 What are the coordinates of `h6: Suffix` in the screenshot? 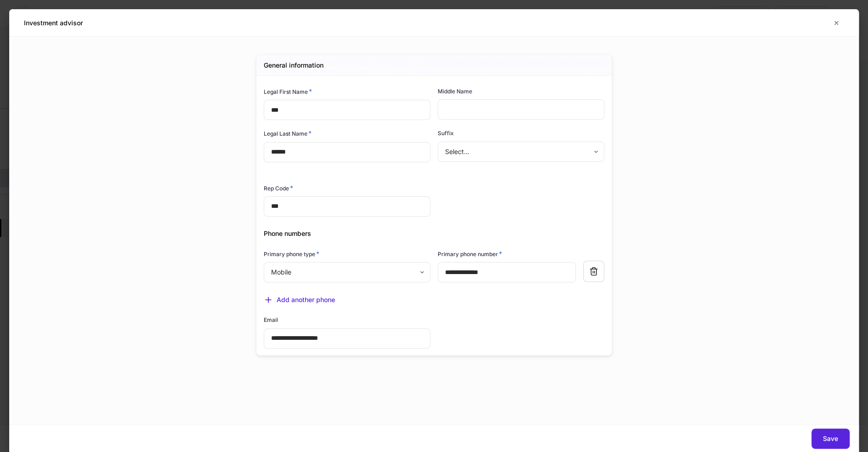 It's located at (445, 133).